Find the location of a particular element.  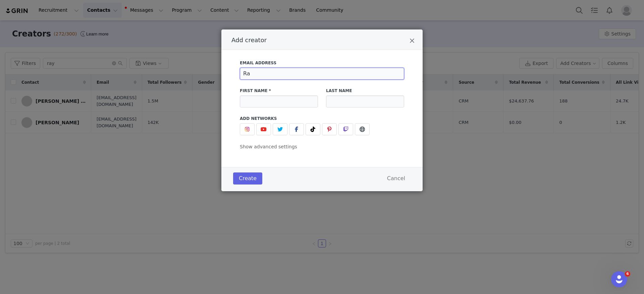

span: Add creator is located at coordinates (249, 40).